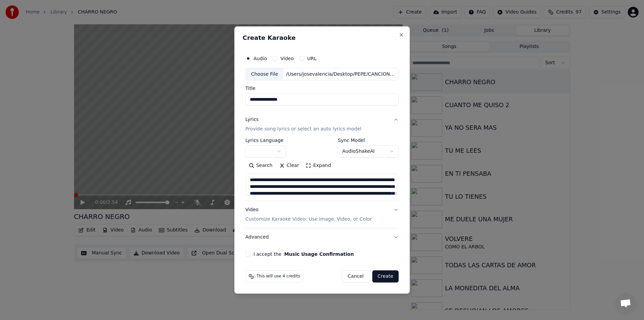 This screenshot has height=320, width=644. Describe the element at coordinates (319, 254) in the screenshot. I see `button: I accept the` at that location.